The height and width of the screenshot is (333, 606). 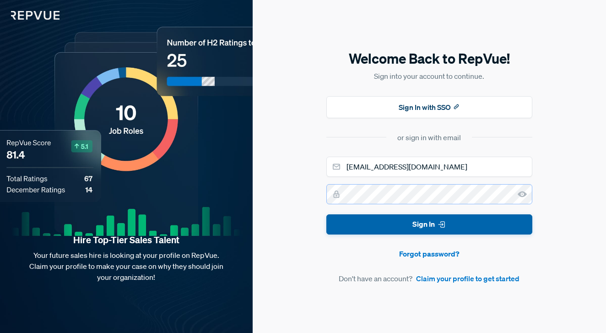 What do you see at coordinates (429, 107) in the screenshot?
I see `button: Sign In with SSO` at bounding box center [429, 107].